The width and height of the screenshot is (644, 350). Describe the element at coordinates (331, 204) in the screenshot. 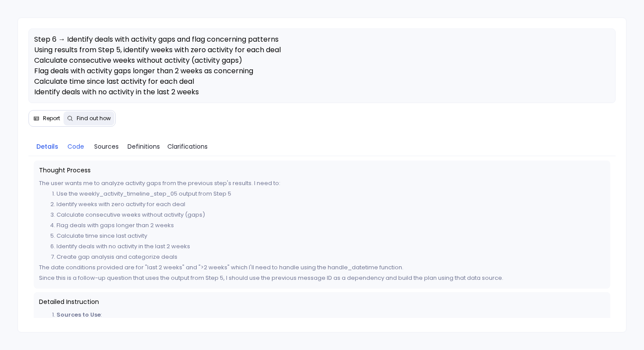

I see `li: Identify weeks with zero activity for each deal` at that location.